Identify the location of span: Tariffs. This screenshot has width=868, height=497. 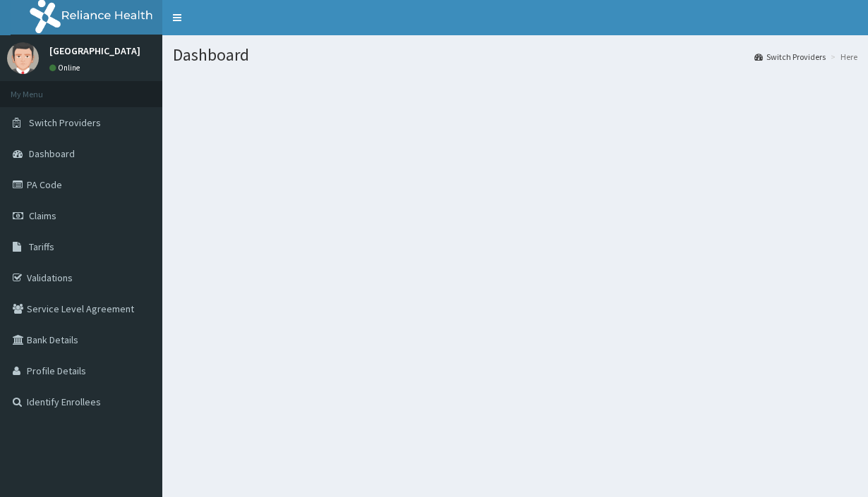
(42, 247).